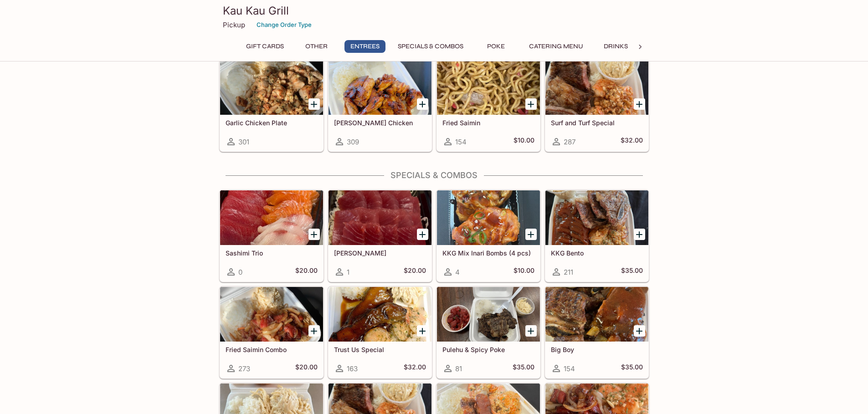 This screenshot has height=414, width=868. Describe the element at coordinates (272, 332) in the screenshot. I see `a: Fried Saimin Combo273$20.00` at that location.